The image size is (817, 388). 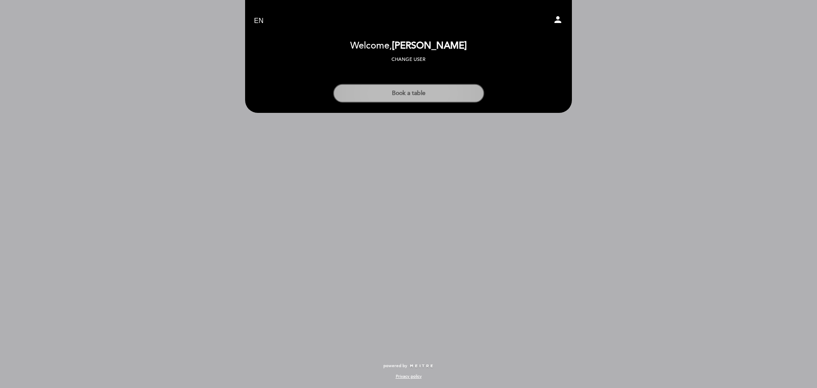 I want to click on button: Change user, so click(x=408, y=60).